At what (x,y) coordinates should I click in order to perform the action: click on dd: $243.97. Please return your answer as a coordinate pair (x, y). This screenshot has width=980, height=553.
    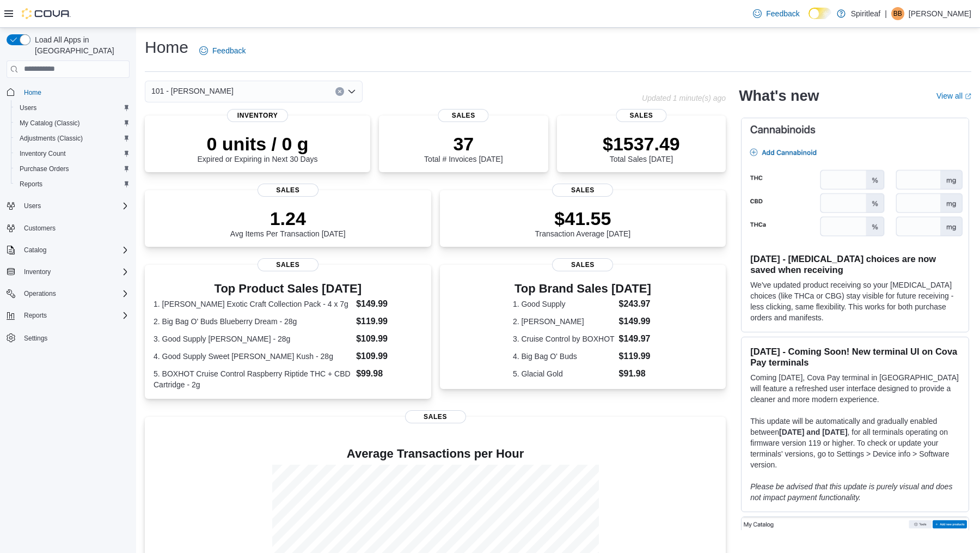
    Looking at the image, I should click on (635, 304).